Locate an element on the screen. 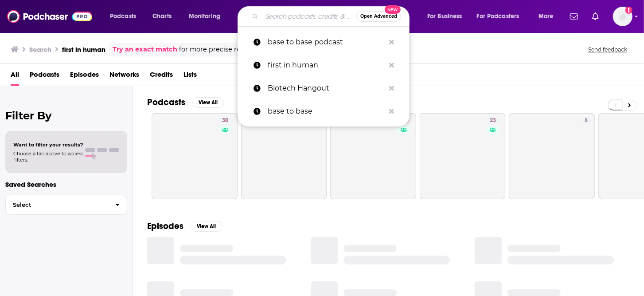 This screenshot has height=296, width=644. a: Lists is located at coordinates (190, 76).